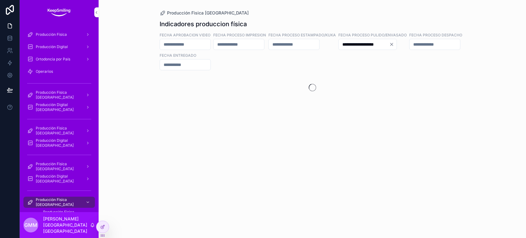 This screenshot has width=526, height=238. What do you see at coordinates (203, 24) in the screenshot?
I see `h1: Indicadores produccion física` at bounding box center [203, 24].